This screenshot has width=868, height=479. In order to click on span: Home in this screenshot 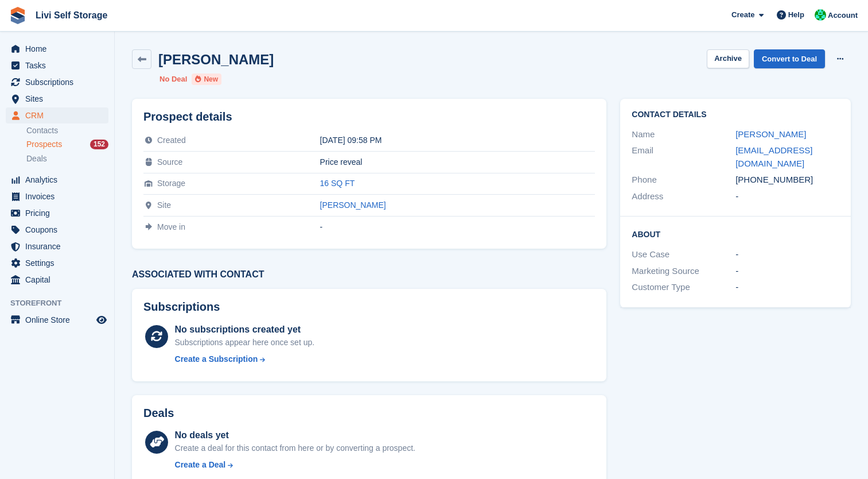, I will do `click(60, 49)`.